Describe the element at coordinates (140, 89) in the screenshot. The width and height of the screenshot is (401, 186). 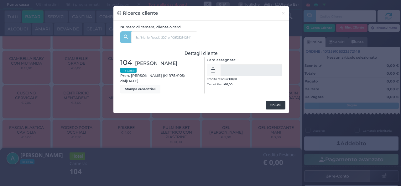
I see `button: Stampa credenziali` at that location.